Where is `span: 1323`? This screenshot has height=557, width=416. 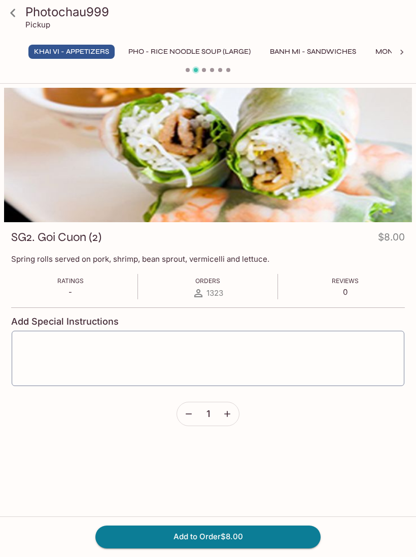
span: 1323 is located at coordinates (215, 293).